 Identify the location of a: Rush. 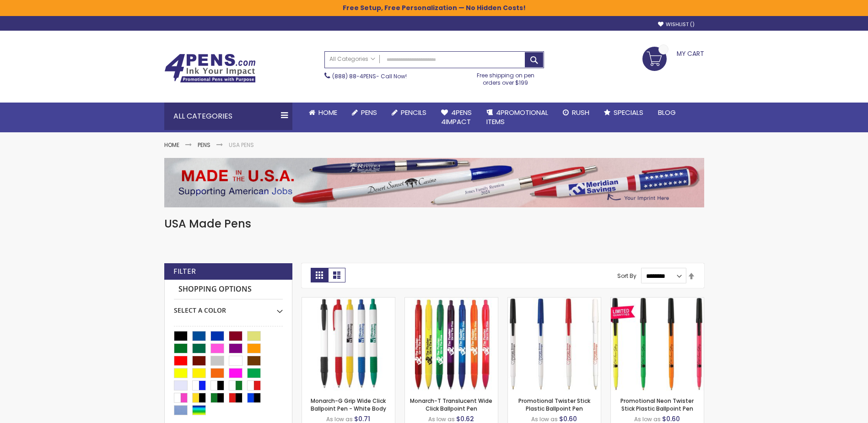
(576, 112).